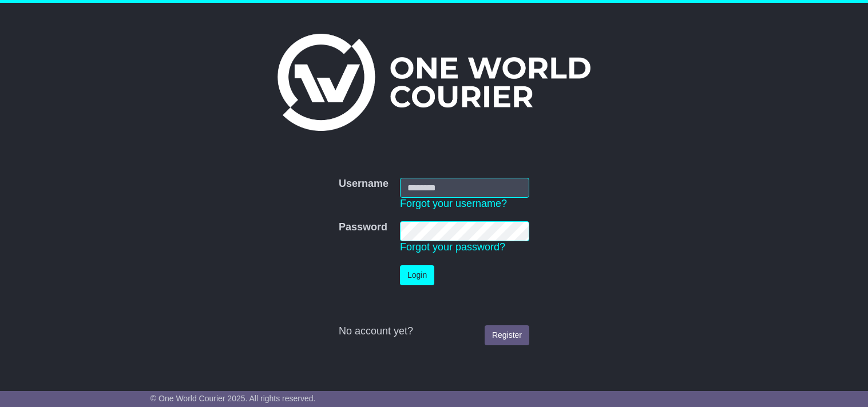 The image size is (868, 407). I want to click on button: Login, so click(417, 275).